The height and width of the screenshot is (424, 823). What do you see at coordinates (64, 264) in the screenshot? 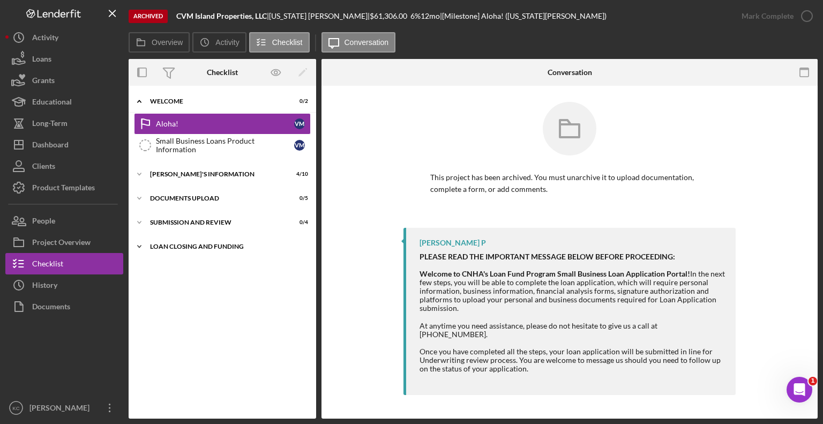
I see `a: Checklist` at bounding box center [64, 264].